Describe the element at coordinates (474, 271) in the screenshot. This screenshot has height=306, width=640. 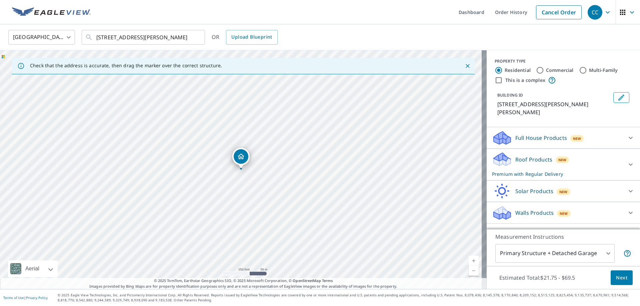
I see `a: Current Level 17, Zoom Out` at that location.